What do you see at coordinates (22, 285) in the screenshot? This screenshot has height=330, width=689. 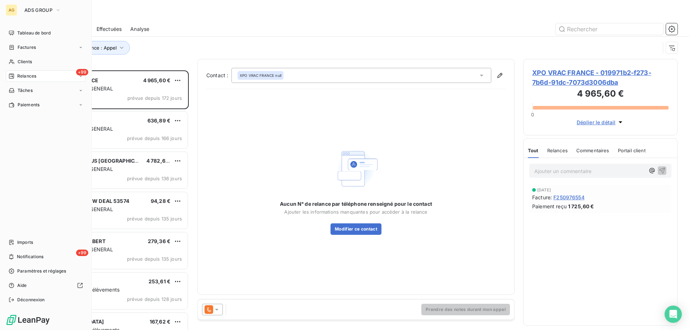 I see `span: Aide` at bounding box center [22, 285].